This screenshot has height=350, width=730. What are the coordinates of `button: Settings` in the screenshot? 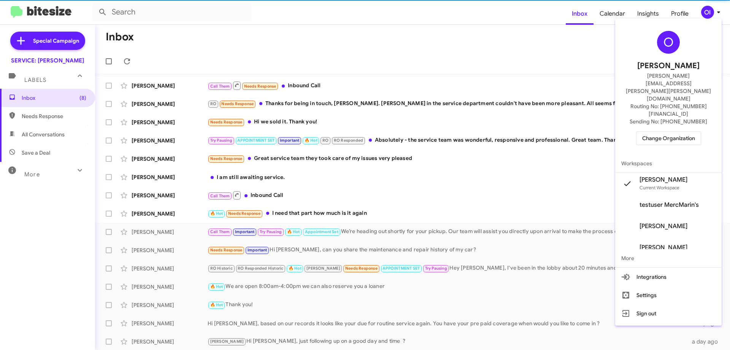 It's located at (669, 295).